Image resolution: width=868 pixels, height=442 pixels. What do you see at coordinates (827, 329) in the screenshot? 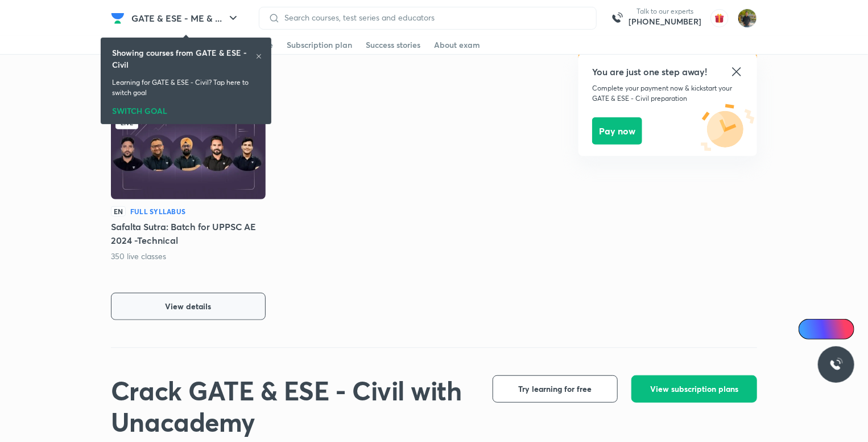
I see `a: Ai Doubts` at bounding box center [827, 329].